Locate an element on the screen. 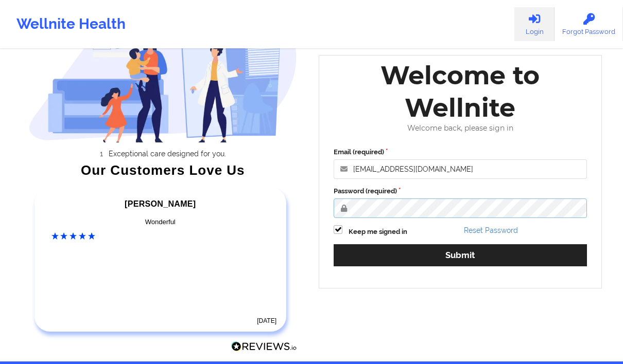  input: Email address is located at coordinates (460, 169).